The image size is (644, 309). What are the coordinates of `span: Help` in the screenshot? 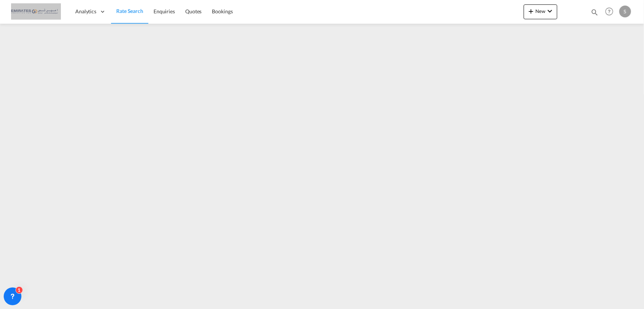 It's located at (610, 11).